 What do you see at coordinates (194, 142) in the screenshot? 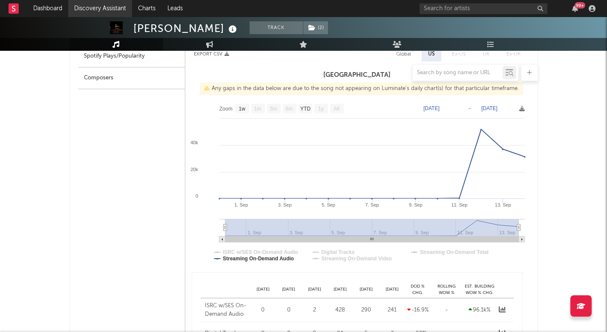
I see `text: 40k` at bounding box center [194, 142].